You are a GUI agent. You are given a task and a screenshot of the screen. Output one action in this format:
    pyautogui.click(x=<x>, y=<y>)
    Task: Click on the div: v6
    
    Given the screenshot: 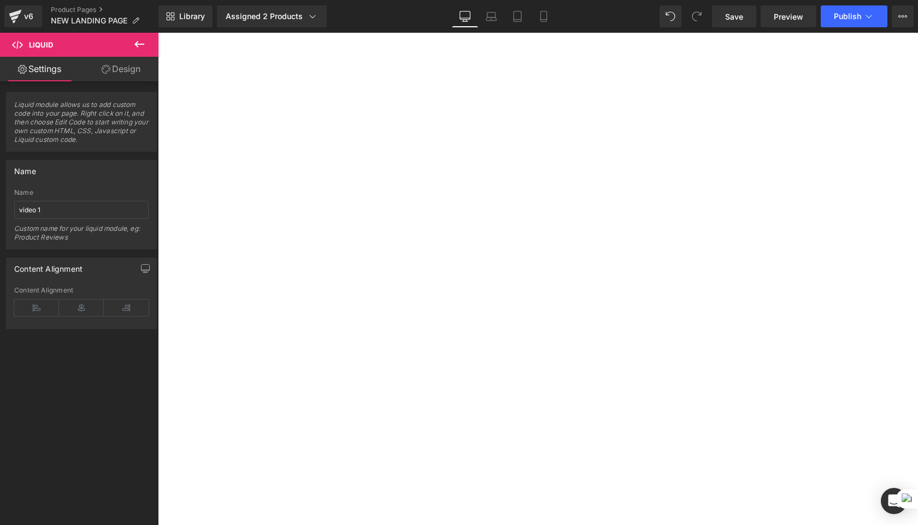 What is the action you would take?
    pyautogui.click(x=28, y=16)
    